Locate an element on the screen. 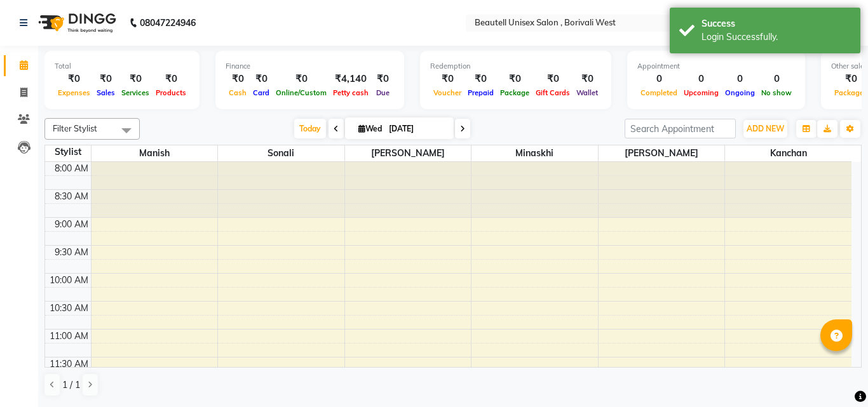  div: 8:30 AM is located at coordinates (71, 197).